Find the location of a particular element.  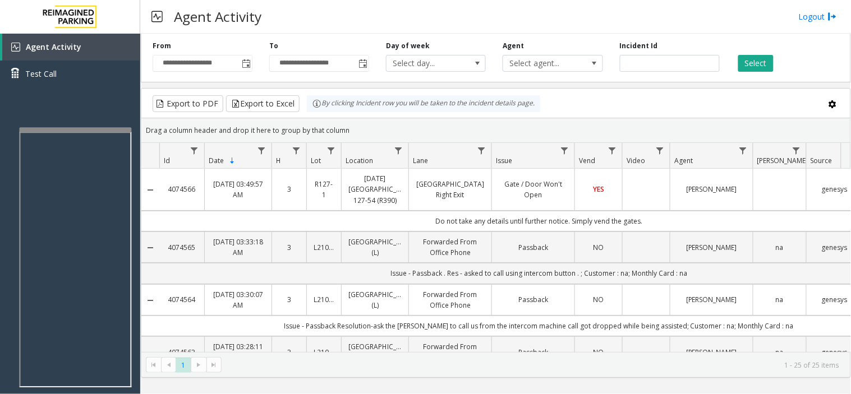

a: H Filter Menu is located at coordinates (296, 150).